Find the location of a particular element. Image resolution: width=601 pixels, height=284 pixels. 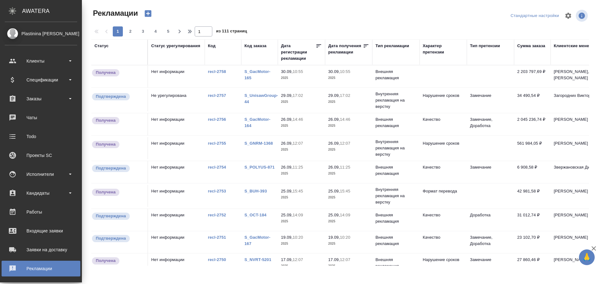

p: 11:25 is located at coordinates (345, 167).